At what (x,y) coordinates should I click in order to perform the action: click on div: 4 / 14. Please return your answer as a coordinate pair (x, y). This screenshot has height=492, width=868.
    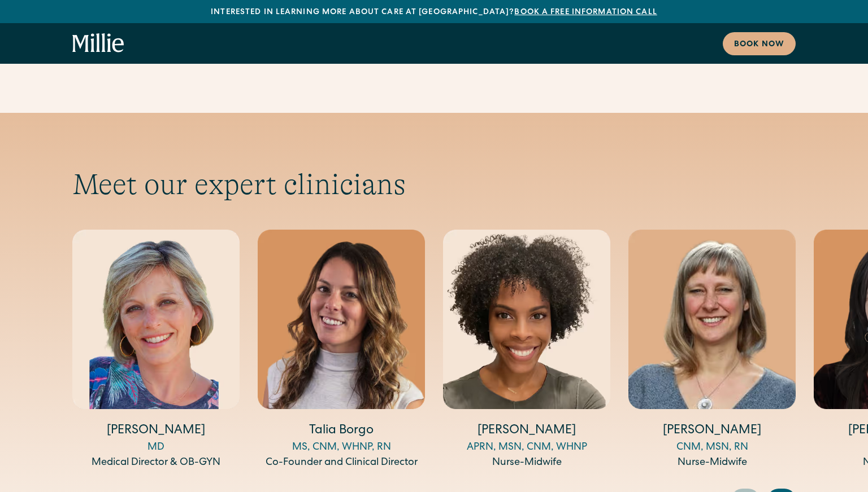
    Looking at the image, I should click on (712, 351).